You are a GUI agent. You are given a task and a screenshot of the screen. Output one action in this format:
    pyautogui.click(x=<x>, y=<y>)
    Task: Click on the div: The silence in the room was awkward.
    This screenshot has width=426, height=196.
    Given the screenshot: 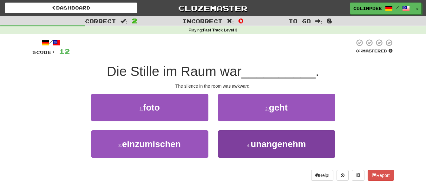 What is the action you would take?
    pyautogui.click(x=213, y=86)
    